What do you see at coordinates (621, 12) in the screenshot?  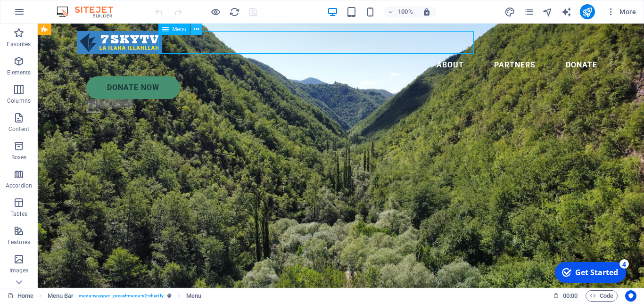 I see `button: More` at bounding box center [621, 12].